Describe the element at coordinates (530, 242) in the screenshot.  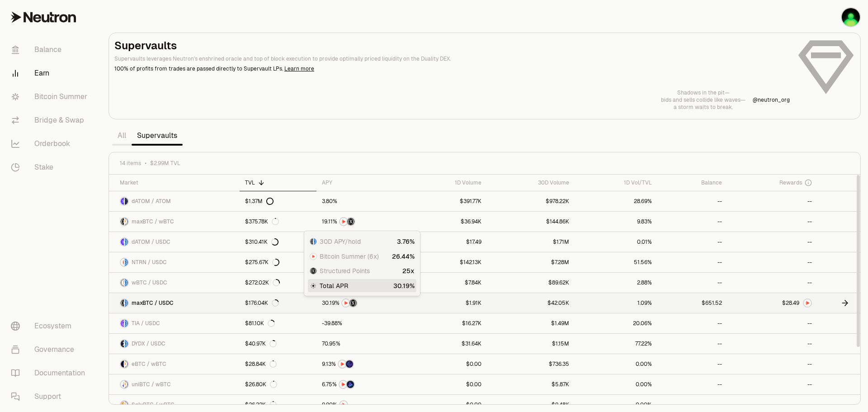
I see `a: $1.71M` at that location.